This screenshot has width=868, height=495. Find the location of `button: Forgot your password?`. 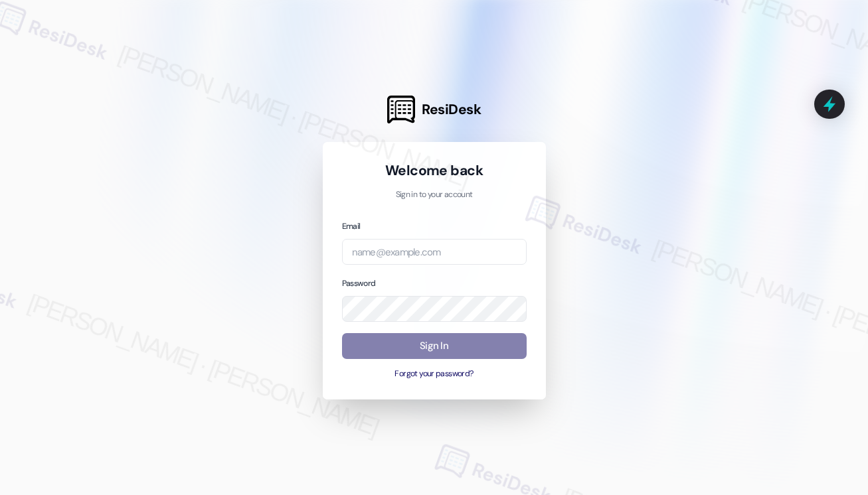

button: Forgot your password? is located at coordinates (434, 374).